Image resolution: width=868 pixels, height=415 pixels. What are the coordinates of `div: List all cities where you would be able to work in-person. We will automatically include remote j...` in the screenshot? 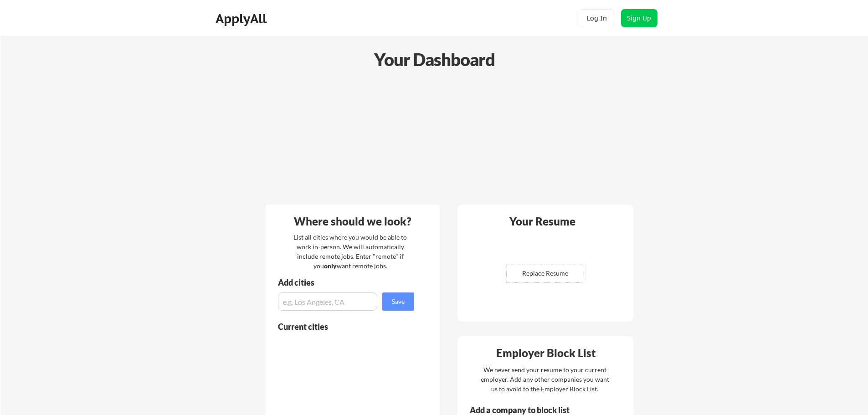 It's located at (350, 251).